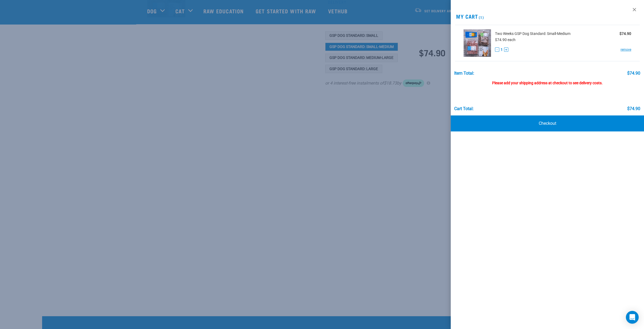  What do you see at coordinates (547, 16) in the screenshot?
I see `h2: My Cart` at bounding box center [547, 16].